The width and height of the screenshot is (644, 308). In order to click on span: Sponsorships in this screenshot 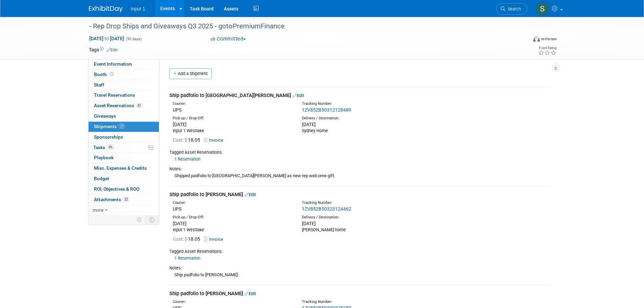, I will do `click(108, 137)`.